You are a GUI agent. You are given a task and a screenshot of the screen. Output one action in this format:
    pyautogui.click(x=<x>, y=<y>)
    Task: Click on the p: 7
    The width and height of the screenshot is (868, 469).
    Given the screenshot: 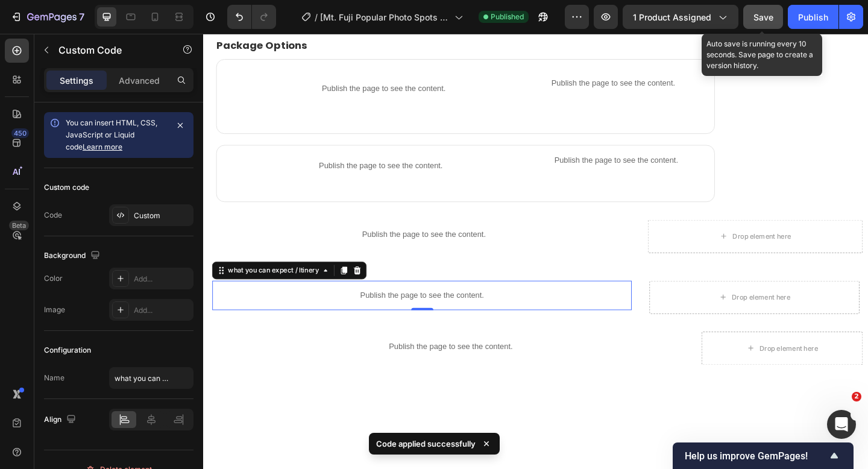 What is the action you would take?
    pyautogui.click(x=82, y=17)
    